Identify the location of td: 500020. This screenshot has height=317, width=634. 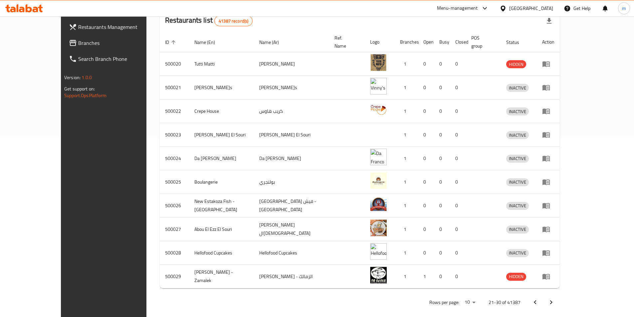
(175, 64).